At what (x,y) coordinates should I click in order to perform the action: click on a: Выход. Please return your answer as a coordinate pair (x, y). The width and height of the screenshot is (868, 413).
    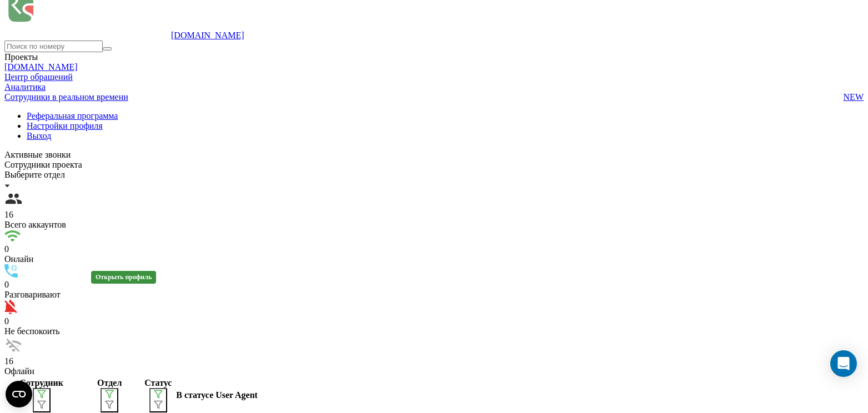
    Looking at the image, I should click on (39, 136).